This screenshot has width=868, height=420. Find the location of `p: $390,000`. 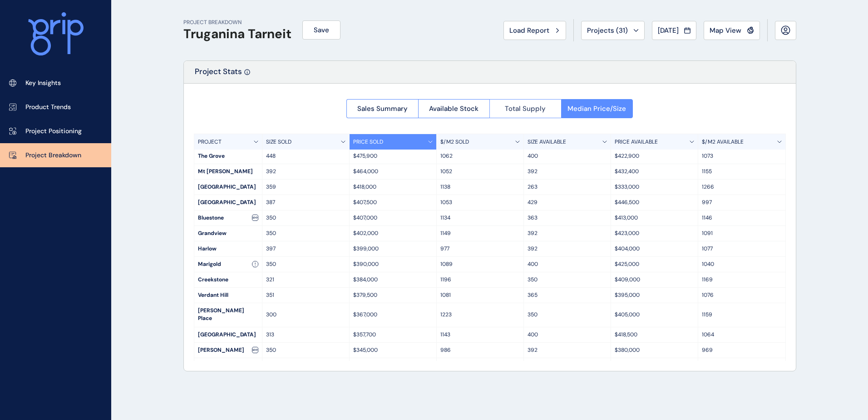

p: $390,000 is located at coordinates (393, 264).